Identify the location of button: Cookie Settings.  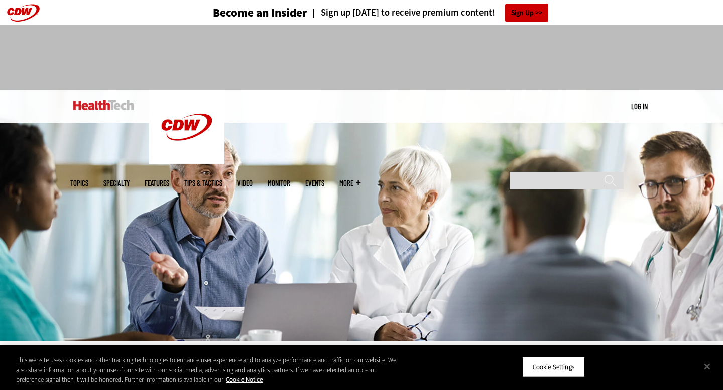
(553, 367).